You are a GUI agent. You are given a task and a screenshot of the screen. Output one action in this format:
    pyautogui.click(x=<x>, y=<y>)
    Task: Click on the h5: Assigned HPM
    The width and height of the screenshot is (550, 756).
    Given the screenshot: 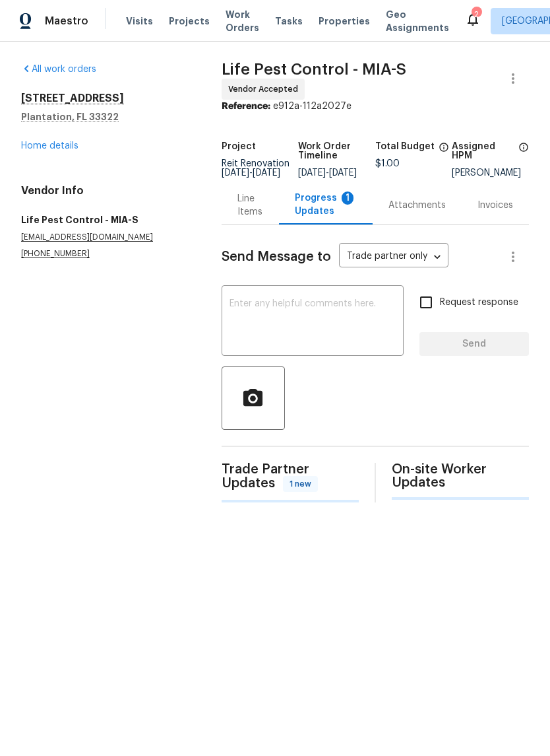 What is the action you would take?
    pyautogui.click(x=483, y=151)
    